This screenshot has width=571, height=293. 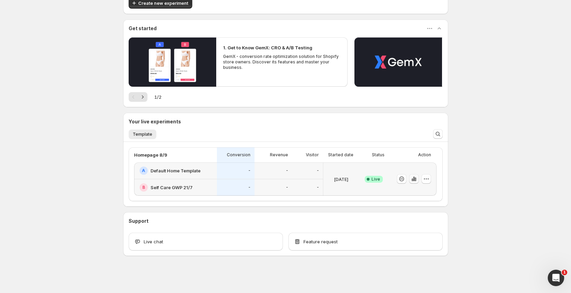 I want to click on p: Started date, so click(x=341, y=155).